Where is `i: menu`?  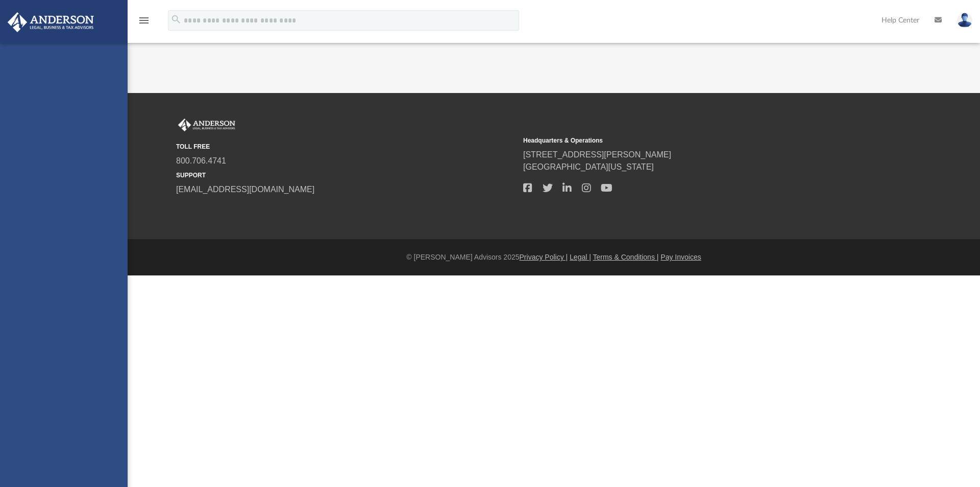 i: menu is located at coordinates (144, 20).